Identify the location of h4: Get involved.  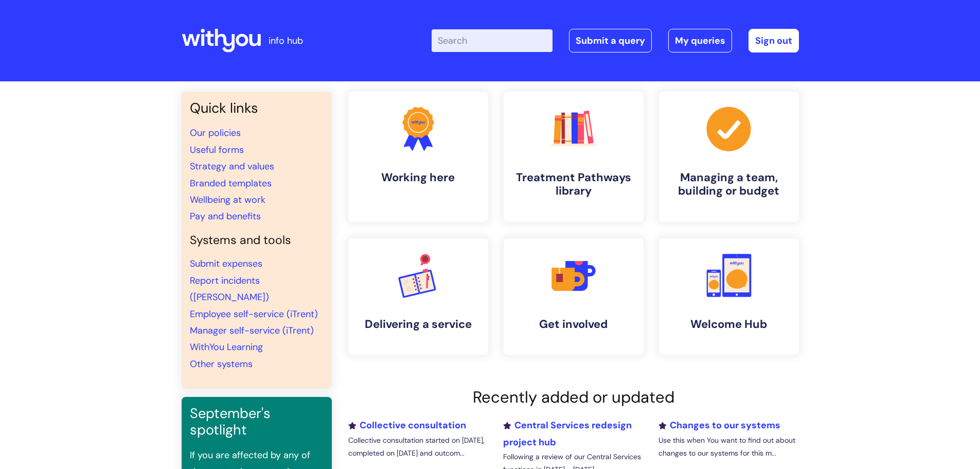
(574, 324).